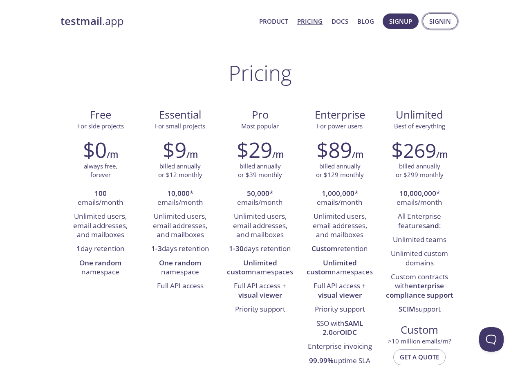 This screenshot has height=368, width=520. I want to click on li: emails/month, so click(100, 198).